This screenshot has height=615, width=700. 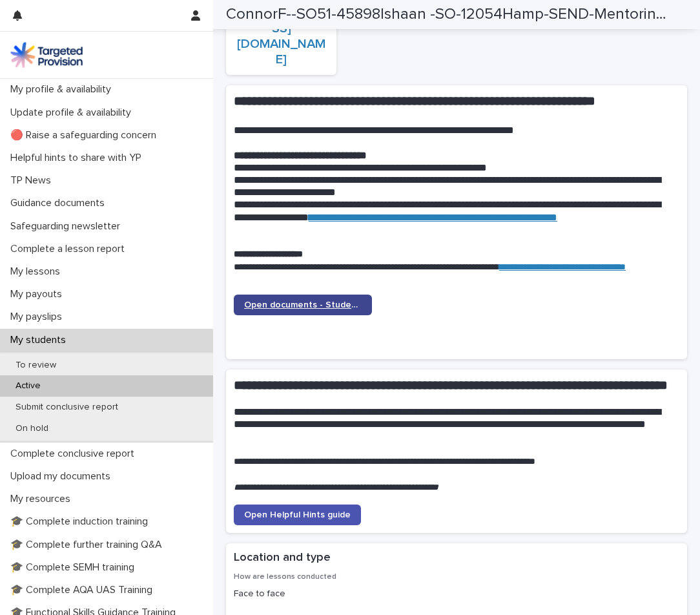 I want to click on p: Submit conclusive report, so click(x=66, y=407).